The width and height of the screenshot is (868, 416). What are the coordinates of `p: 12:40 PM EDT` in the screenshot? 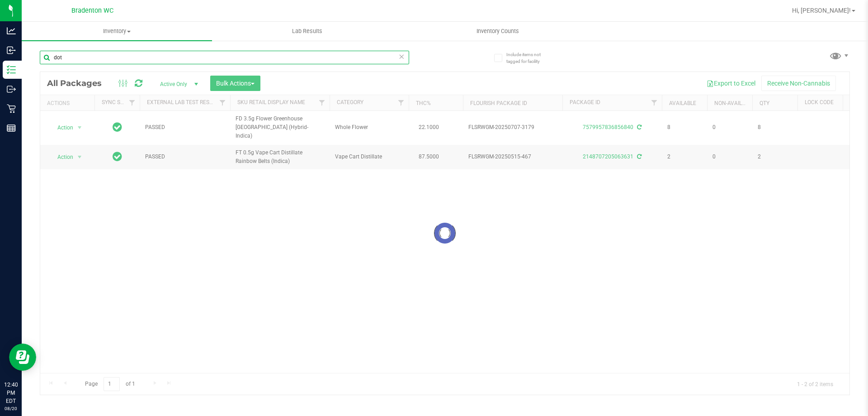 It's located at (11, 393).